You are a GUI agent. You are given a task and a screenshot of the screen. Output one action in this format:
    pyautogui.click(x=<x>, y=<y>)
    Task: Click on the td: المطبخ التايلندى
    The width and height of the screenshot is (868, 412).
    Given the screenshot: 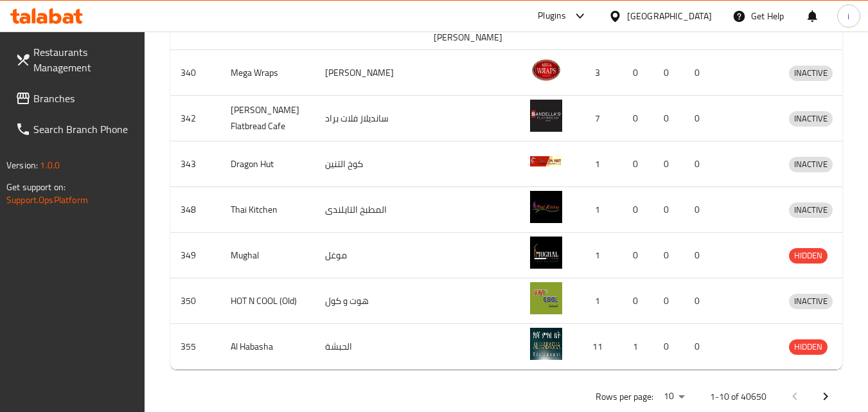 What is the action you would take?
    pyautogui.click(x=369, y=209)
    